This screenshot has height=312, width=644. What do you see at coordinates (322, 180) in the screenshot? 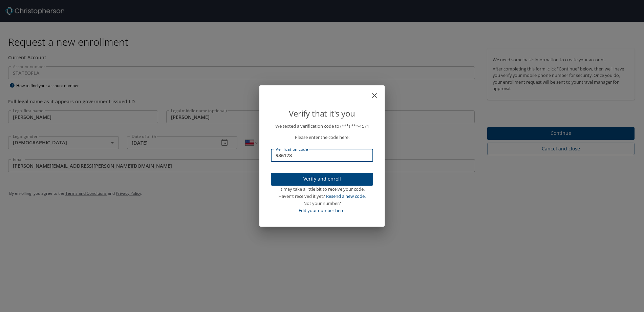
I see `button: Verify and enroll` at bounding box center [322, 180].